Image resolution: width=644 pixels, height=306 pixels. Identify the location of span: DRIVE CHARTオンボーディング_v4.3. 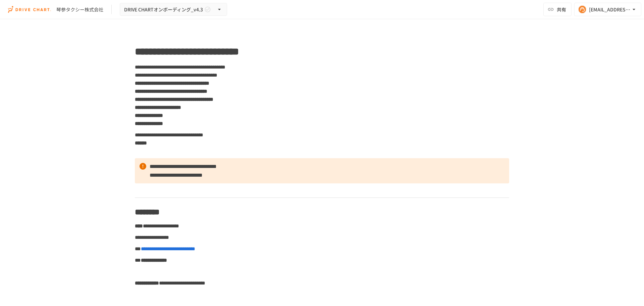
(163, 9).